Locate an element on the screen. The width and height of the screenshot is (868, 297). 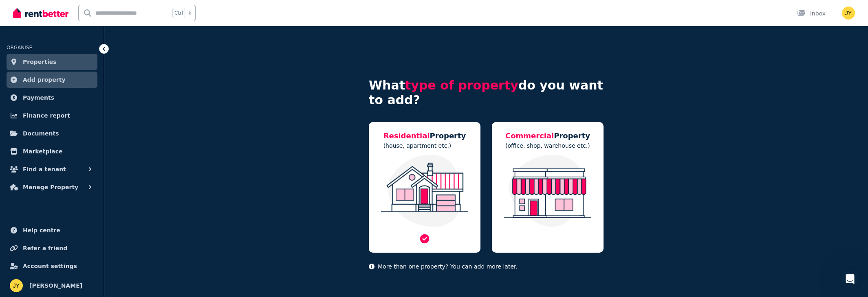
p: More than one property? You can add more later. is located at coordinates (486, 266).